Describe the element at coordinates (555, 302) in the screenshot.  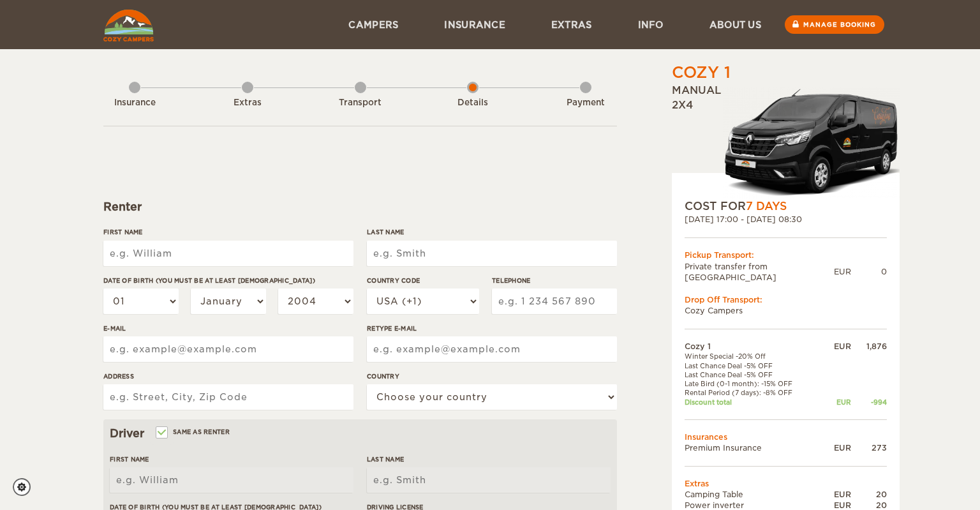
I see `input: e.g. 1 234 567 890` at that location.